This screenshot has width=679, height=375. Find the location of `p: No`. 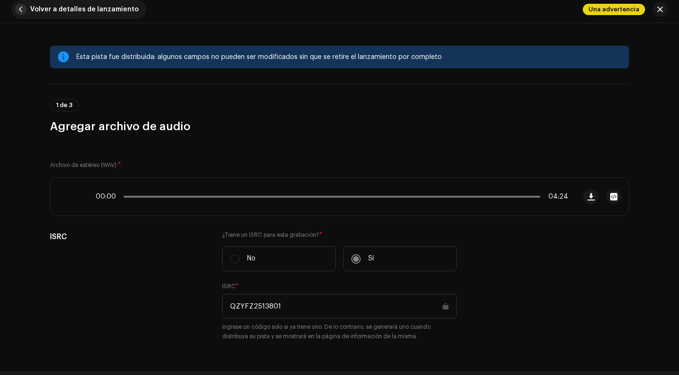

p: No is located at coordinates (251, 258).